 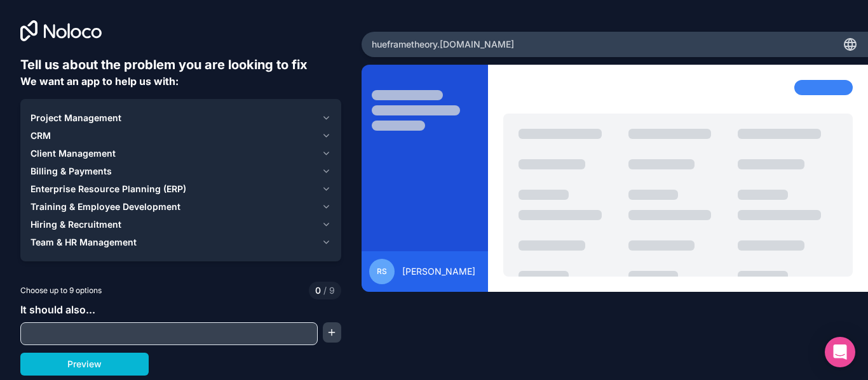 I want to click on span: RS, so click(x=382, y=272).